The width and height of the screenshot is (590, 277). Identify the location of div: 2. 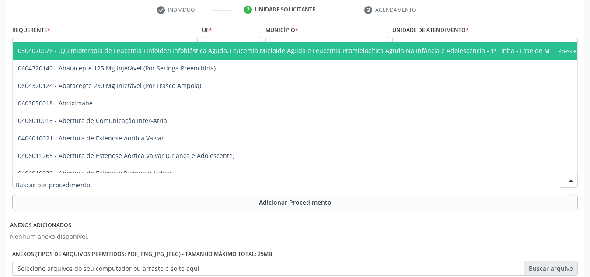
(248, 10).